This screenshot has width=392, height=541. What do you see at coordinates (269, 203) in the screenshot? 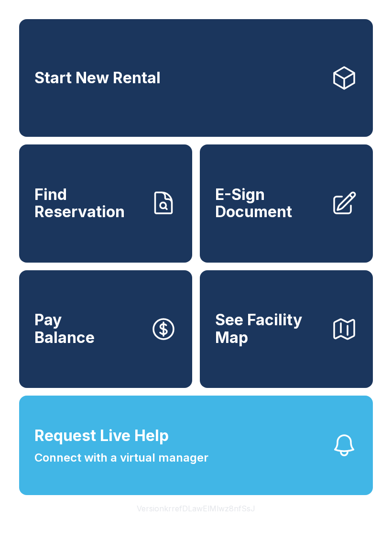
I see `span: E-Sign Document` at bounding box center [269, 203].